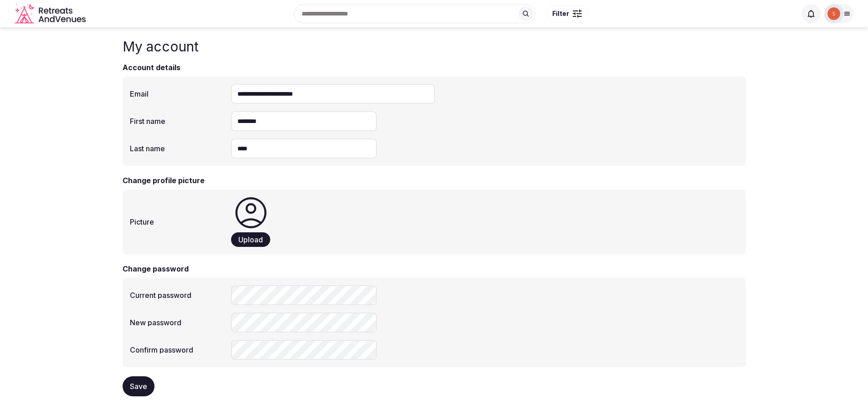  What do you see at coordinates (180, 295) in the screenshot?
I see `label: Current password` at bounding box center [180, 295].